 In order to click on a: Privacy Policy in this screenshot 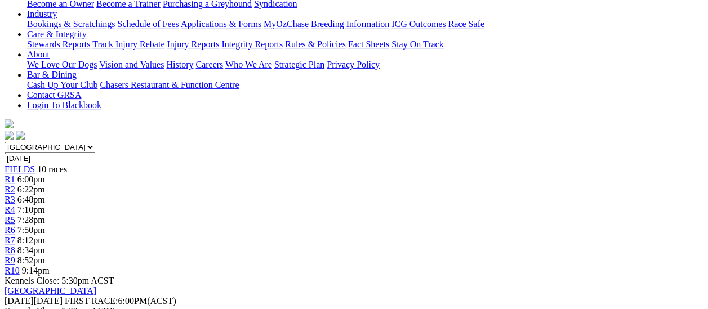, I will do `click(353, 64)`.